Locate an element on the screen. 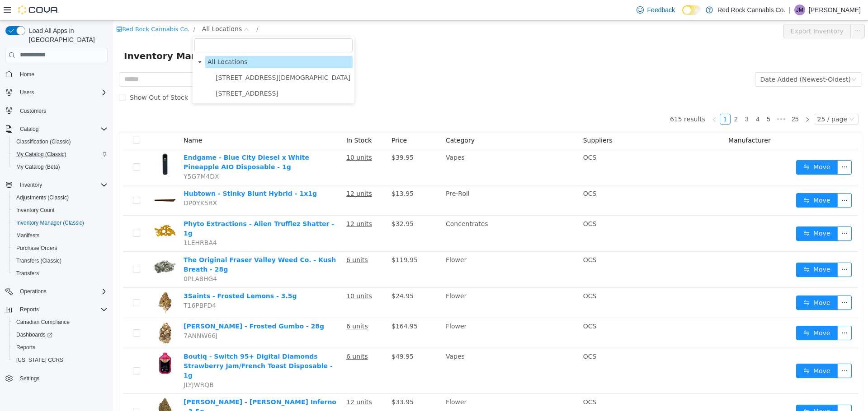 The image size is (868, 411). li: 2 is located at coordinates (623, 98).